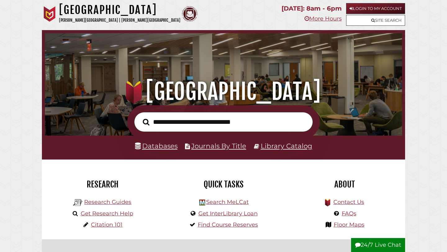 Image resolution: width=447 pixels, height=252 pixels. Describe the element at coordinates (349, 202) in the screenshot. I see `a: Contact Us` at that location.